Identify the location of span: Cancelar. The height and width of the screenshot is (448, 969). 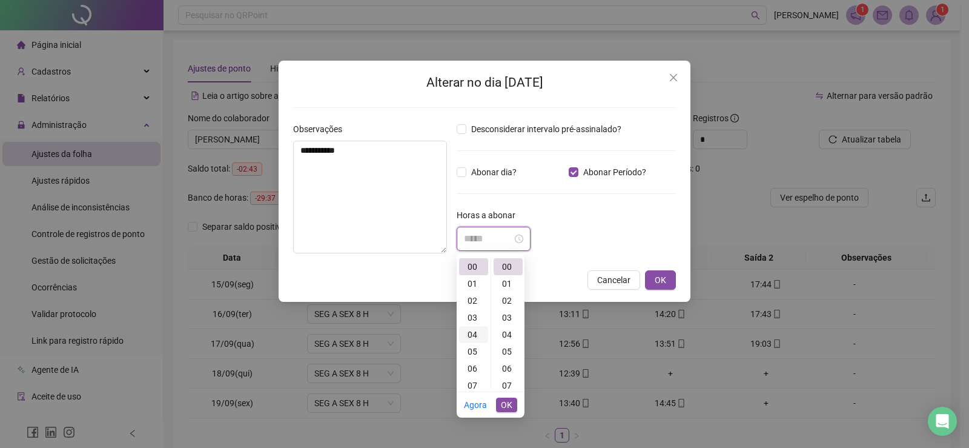
(613, 280).